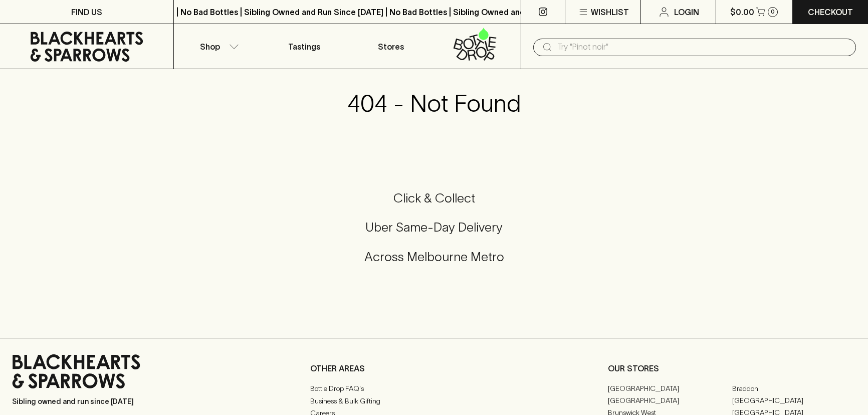 This screenshot has width=868, height=415. What do you see at coordinates (217, 46) in the screenshot?
I see `button: Shop` at bounding box center [217, 46].